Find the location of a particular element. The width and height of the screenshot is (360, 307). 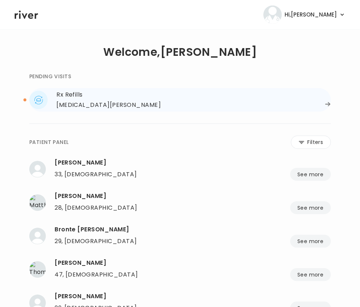

button: Filters is located at coordinates (311, 142).